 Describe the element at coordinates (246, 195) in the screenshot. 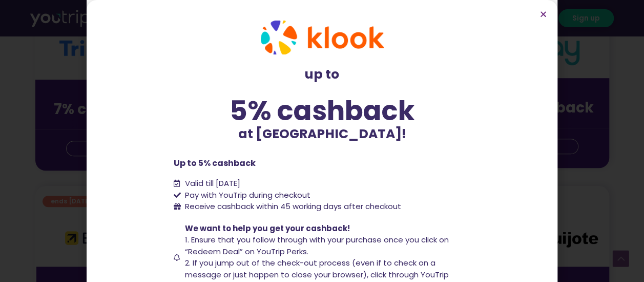

I see `span: Pay with YouTrip during checkout` at that location.